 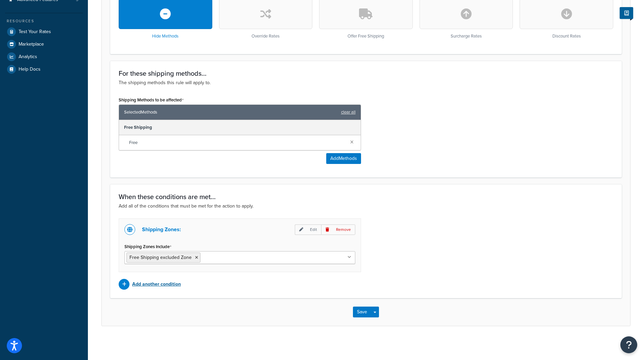 What do you see at coordinates (44, 69) in the screenshot?
I see `li: Help Docs` at bounding box center [44, 69].